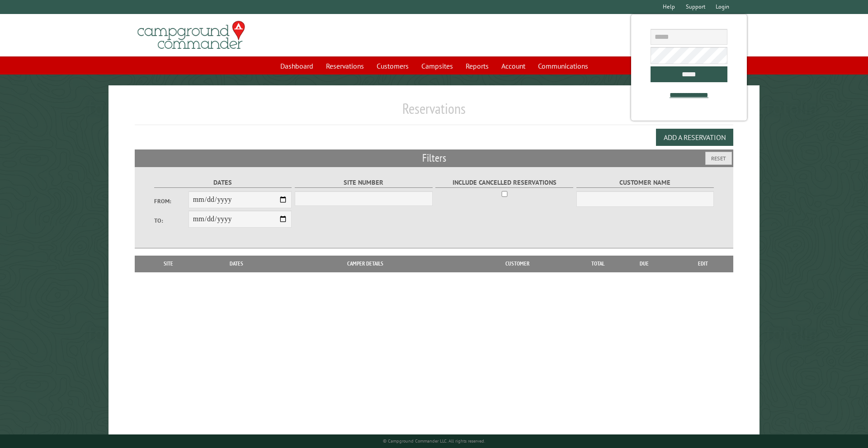 The width and height of the screenshot is (868, 448). I want to click on button: Add a Reservation, so click(695, 137).